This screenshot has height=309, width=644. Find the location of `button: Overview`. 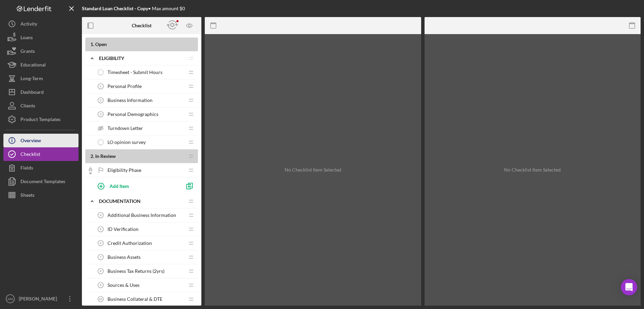

button: Overview is located at coordinates (41, 141).